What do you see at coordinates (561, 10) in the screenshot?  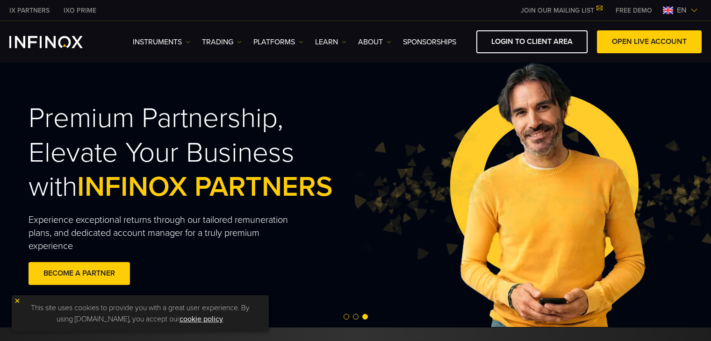 I see `a: JOIN OUR MAILING LIST` at bounding box center [561, 10].